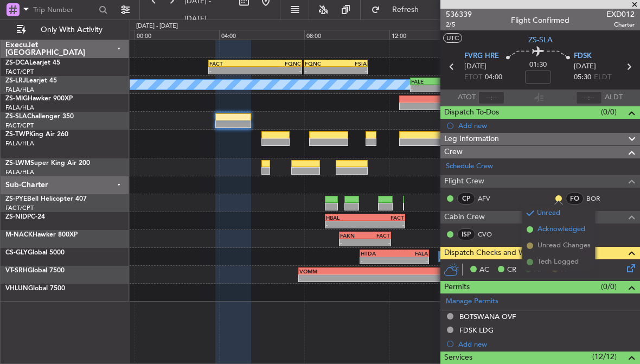 This screenshot has height=364, width=640. I want to click on a: ZS-LRJLearjet 45, so click(31, 81).